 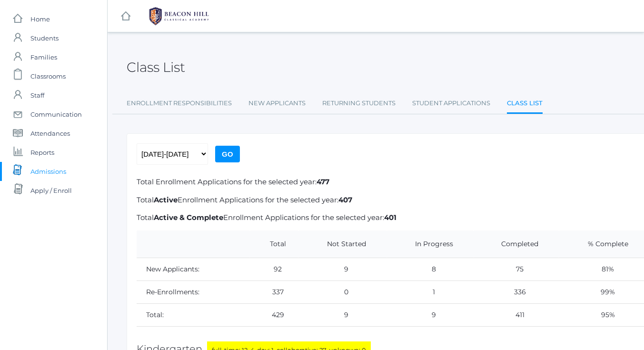 What do you see at coordinates (343, 244) in the screenshot?
I see `th: Not Started` at bounding box center [343, 244].